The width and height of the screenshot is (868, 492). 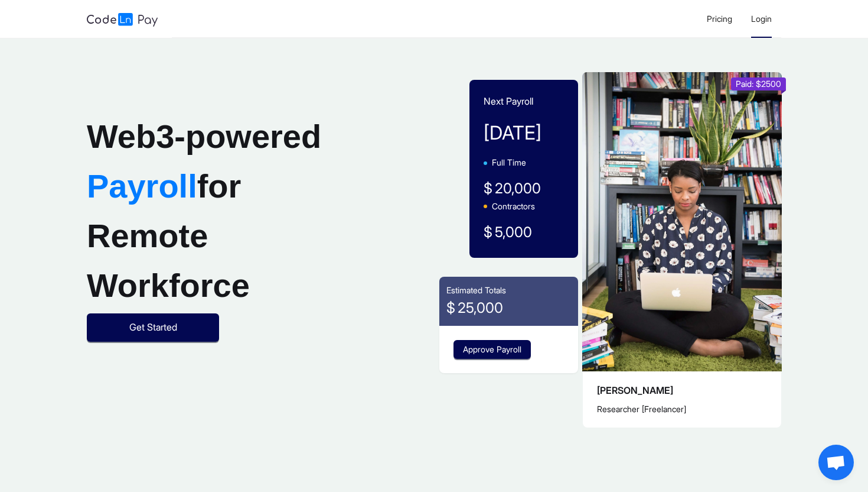 What do you see at coordinates (142, 185) in the screenshot?
I see `span: Payroll` at bounding box center [142, 185].